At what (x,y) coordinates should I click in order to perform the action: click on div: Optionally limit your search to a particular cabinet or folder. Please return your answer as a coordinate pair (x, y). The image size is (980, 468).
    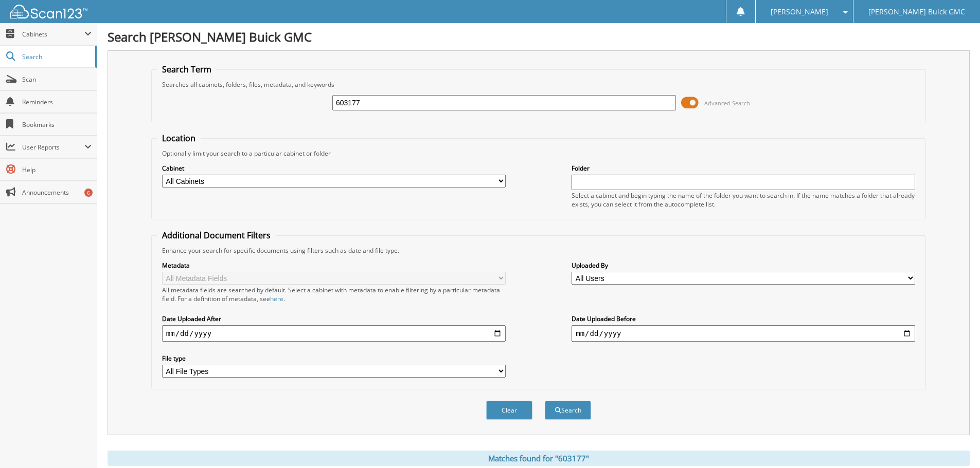
    Looking at the image, I should click on (538, 153).